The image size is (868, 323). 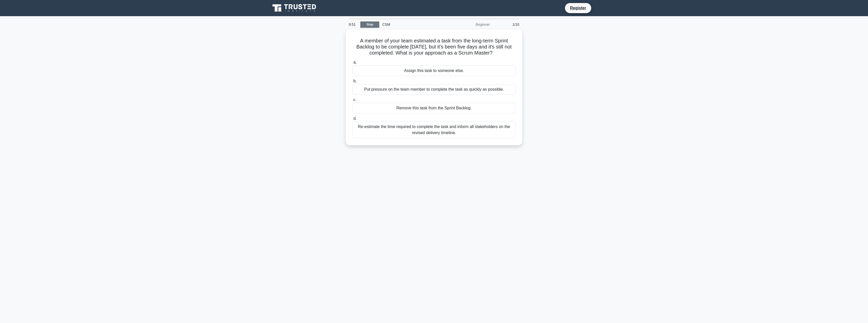 I want to click on span: b., so click(x=355, y=81).